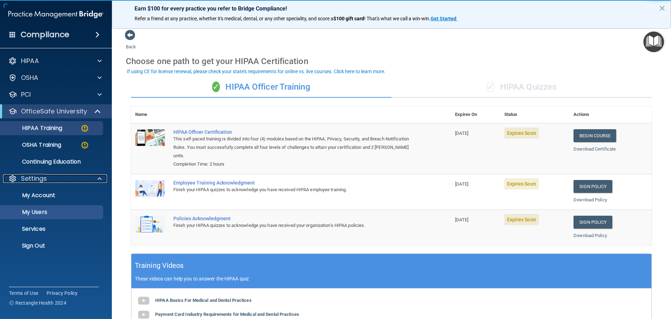 The image size is (671, 319). Describe the element at coordinates (150, 114) in the screenshot. I see `th: Name` at that location.